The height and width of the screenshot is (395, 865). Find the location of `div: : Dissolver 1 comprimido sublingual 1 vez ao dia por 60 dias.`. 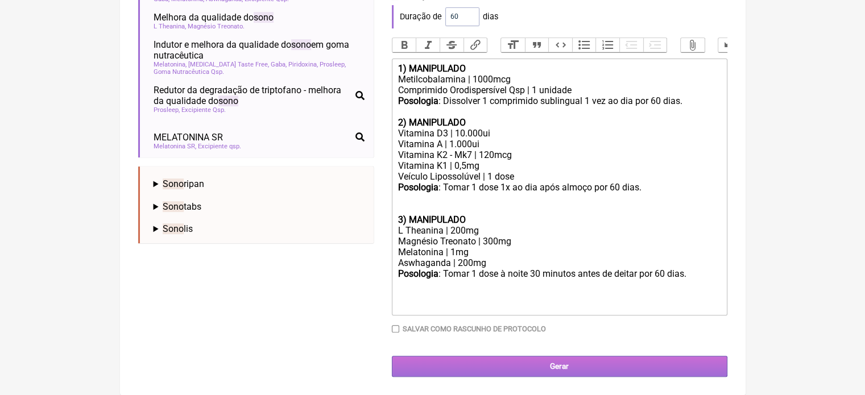

div: : Dissolver 1 comprimido sublingual 1 vez ao dia por 60 dias. is located at coordinates (559, 106).